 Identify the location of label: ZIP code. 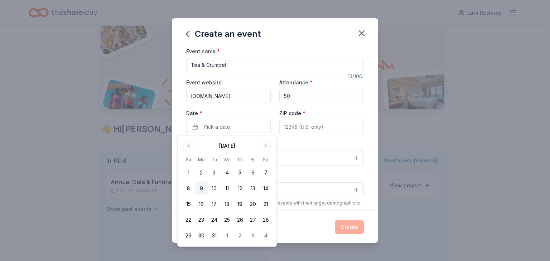
(292, 113).